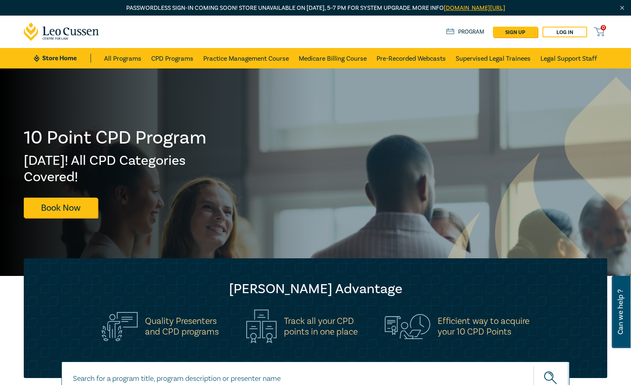 Image resolution: width=631 pixels, height=385 pixels. Describe the element at coordinates (465, 32) in the screenshot. I see `a: Program` at that location.